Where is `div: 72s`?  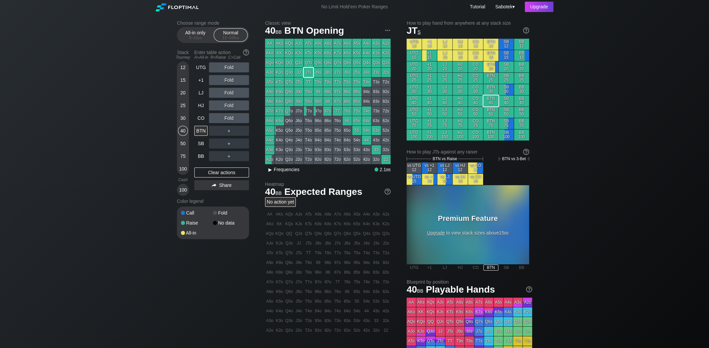
div: 72s is located at coordinates (386, 111).